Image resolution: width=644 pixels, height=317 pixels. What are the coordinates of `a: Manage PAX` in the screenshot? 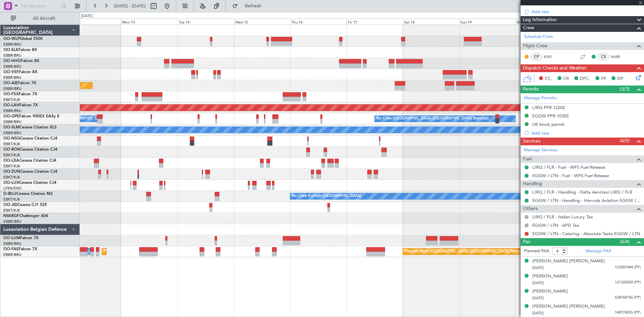 It's located at (598, 251).